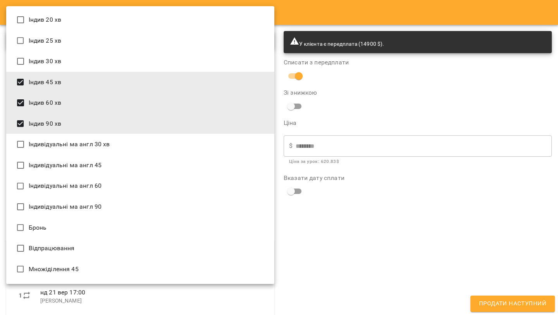 The width and height of the screenshot is (558, 315). Describe the element at coordinates (140, 165) in the screenshot. I see `li: Індивідуальні ма англ 45` at that location.